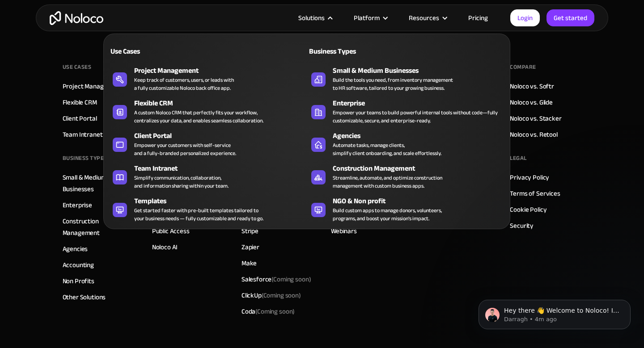 The height and width of the screenshot is (348, 644). What do you see at coordinates (532, 102) in the screenshot?
I see `a: Noloco vs. Glide` at bounding box center [532, 102].